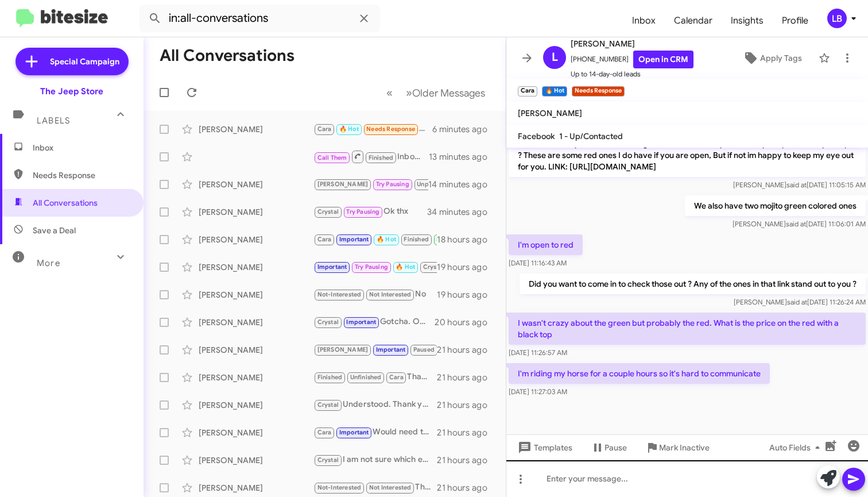 This screenshot has width=868, height=497. What do you see at coordinates (389, 93) in the screenshot?
I see `button: Previous` at bounding box center [389, 93].